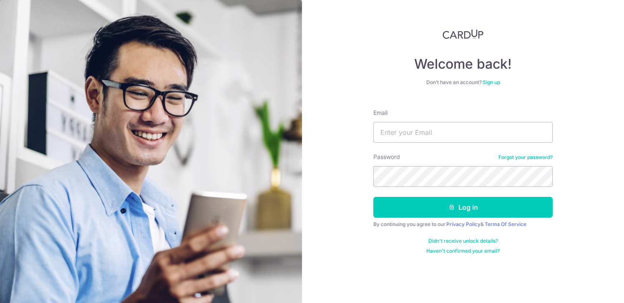 This screenshot has height=303, width=624. I want to click on div: By continuing you agree to our &, so click(463, 225).